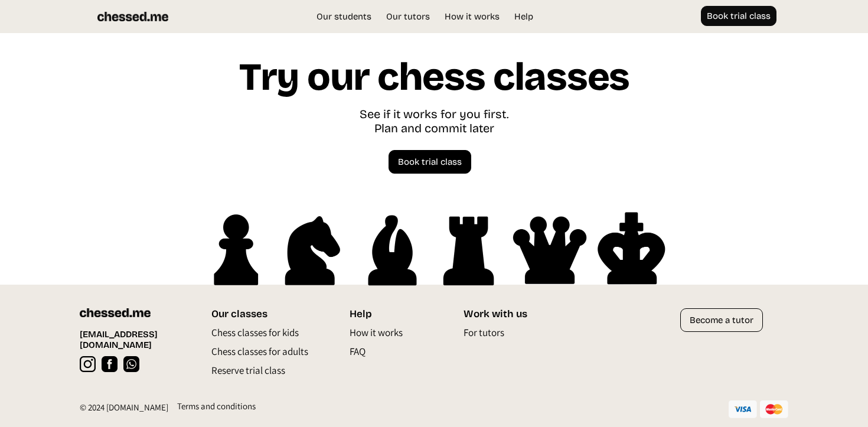  Describe the element at coordinates (524, 16) in the screenshot. I see `a: Help` at that location.